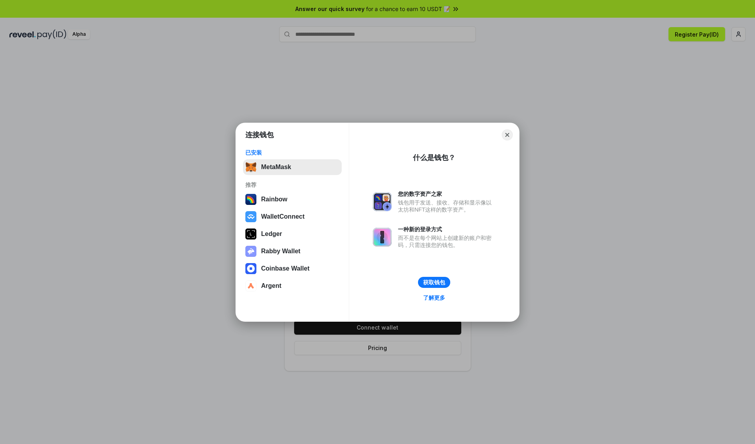 The height and width of the screenshot is (444, 755). Describe the element at coordinates (251, 234) in the screenshot. I see `img: svg+xml,%3Csvg%20xmlns%3D%22http%3A%2F%2Fwww.w3.org%2F2000%2Fsvg%22%20width%3D%2228%22%20height%3...` at that location.